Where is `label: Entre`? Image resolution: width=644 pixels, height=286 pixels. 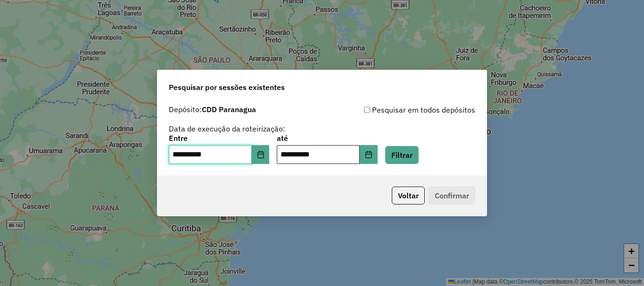 label: Entre is located at coordinates (219, 138).